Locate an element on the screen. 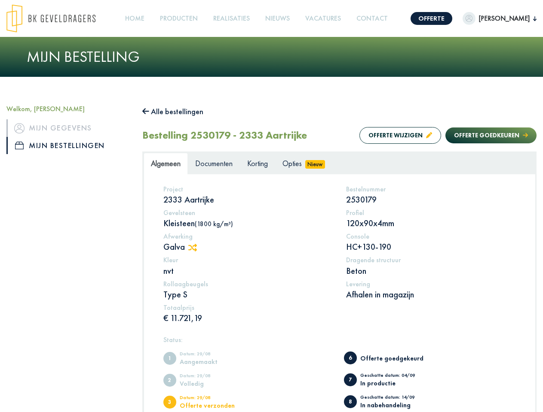 Image resolution: width=543 pixels, height=412 pixels. span: In nabehandeling is located at coordinates (350, 402).